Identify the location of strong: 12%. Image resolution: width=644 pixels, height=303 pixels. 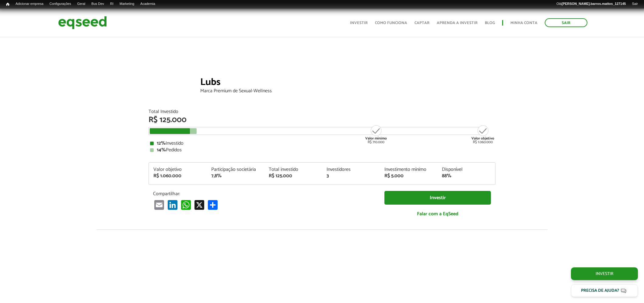
(161, 143).